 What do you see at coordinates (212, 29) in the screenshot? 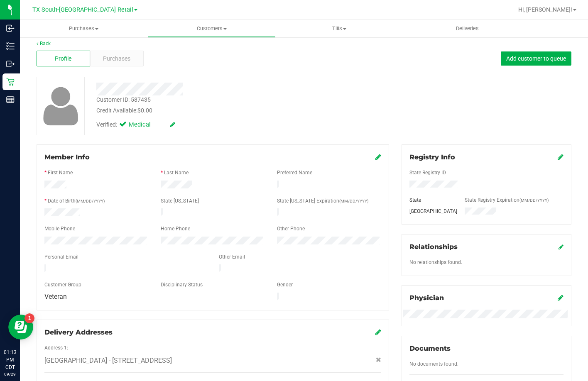
I see `span: Customers` at bounding box center [212, 29].